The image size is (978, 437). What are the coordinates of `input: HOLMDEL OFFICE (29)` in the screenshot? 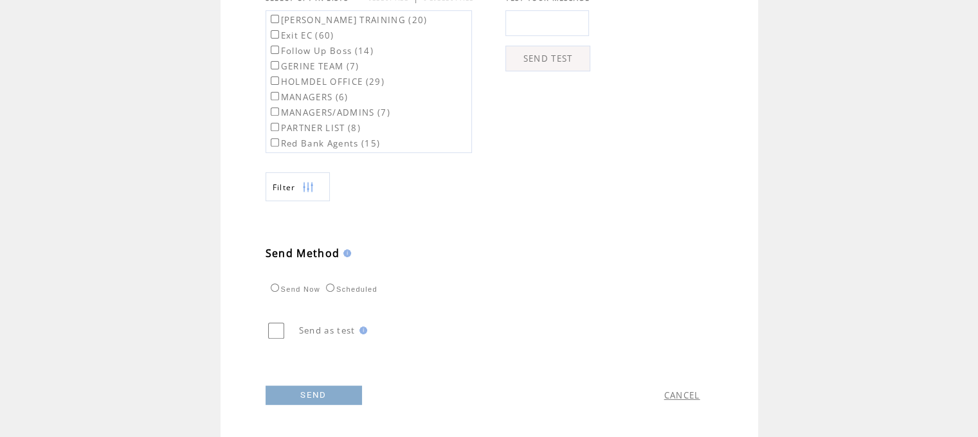 It's located at (274, 80).